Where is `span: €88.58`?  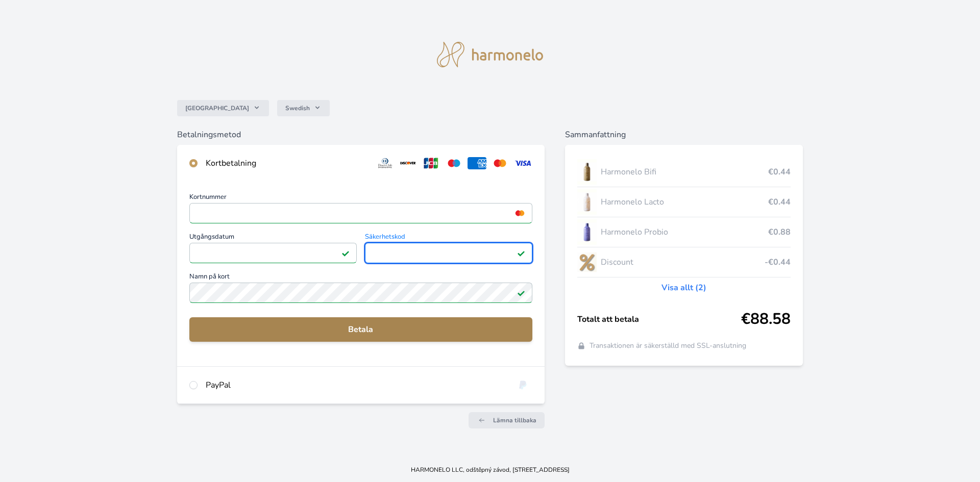
span: €88.58 is located at coordinates (765, 320).